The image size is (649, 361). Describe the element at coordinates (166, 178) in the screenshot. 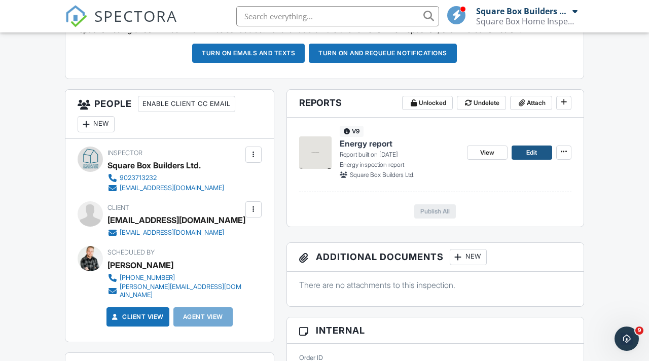

I see `a: 9023713232` at that location.